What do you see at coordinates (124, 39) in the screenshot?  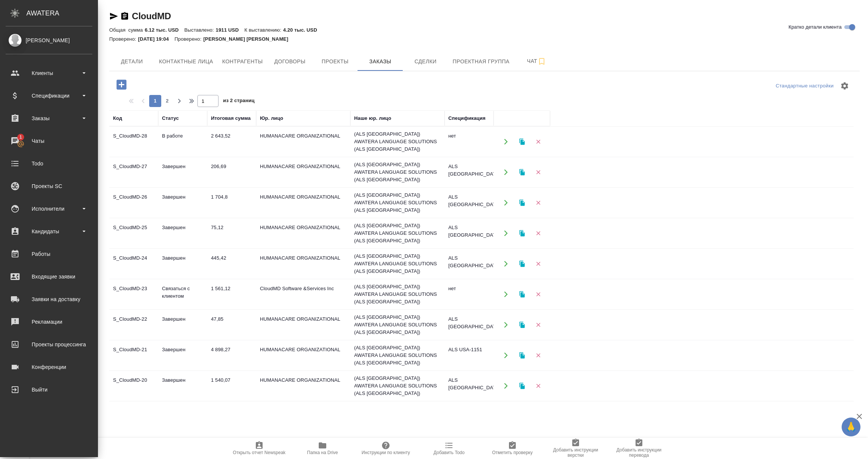 I see `p: Проверено:` at bounding box center [124, 39].